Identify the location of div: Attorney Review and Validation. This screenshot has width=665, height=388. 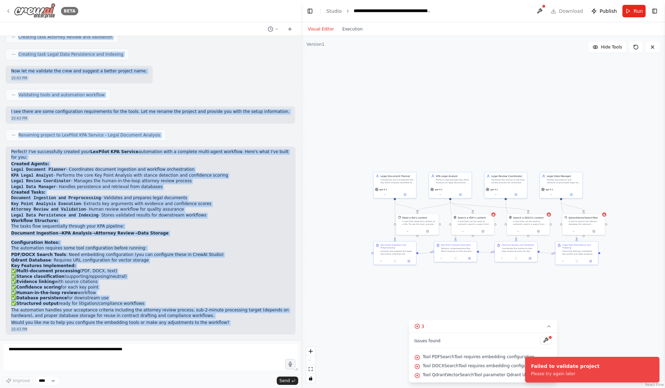
(518, 245).